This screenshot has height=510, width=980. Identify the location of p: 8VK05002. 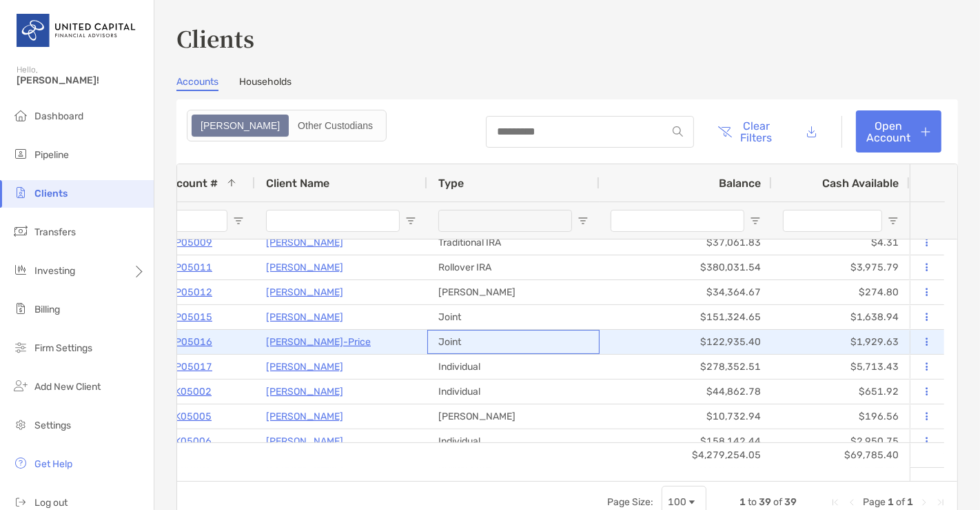
(187, 391).